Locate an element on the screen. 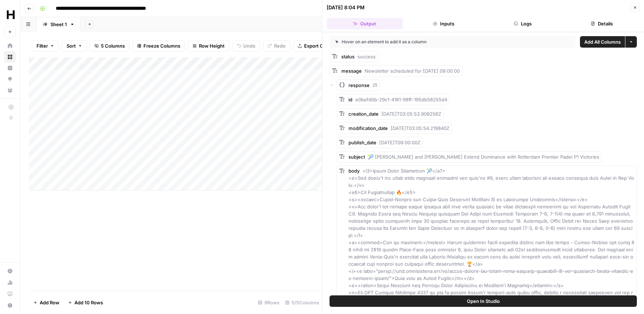 This screenshot has height=314, width=644. button: Redo is located at coordinates (277, 46).